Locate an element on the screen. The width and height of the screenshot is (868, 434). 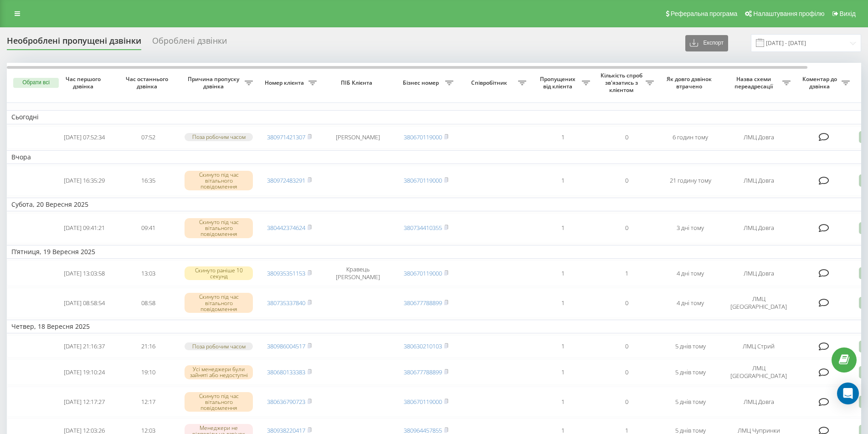
a: 380636790723 is located at coordinates (286, 401).